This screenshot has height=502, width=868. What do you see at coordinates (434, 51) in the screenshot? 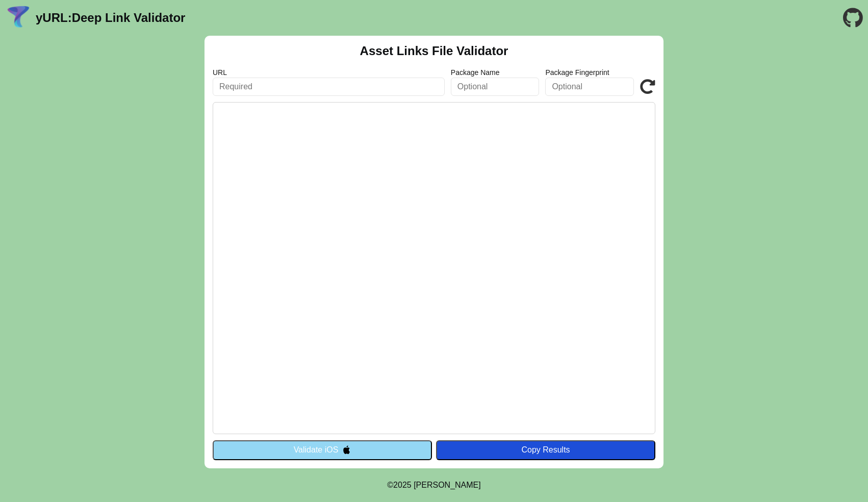
I see `h2: Asset Links File Validator` at bounding box center [434, 51].